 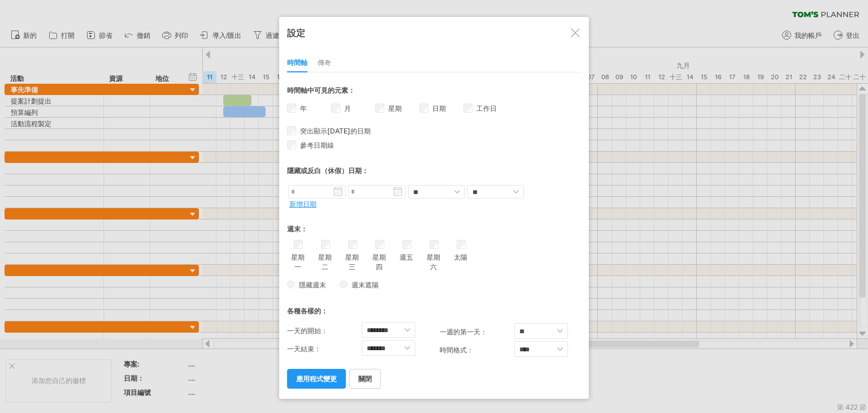 What do you see at coordinates (303, 204) in the screenshot?
I see `a: 新增日期` at bounding box center [303, 204].